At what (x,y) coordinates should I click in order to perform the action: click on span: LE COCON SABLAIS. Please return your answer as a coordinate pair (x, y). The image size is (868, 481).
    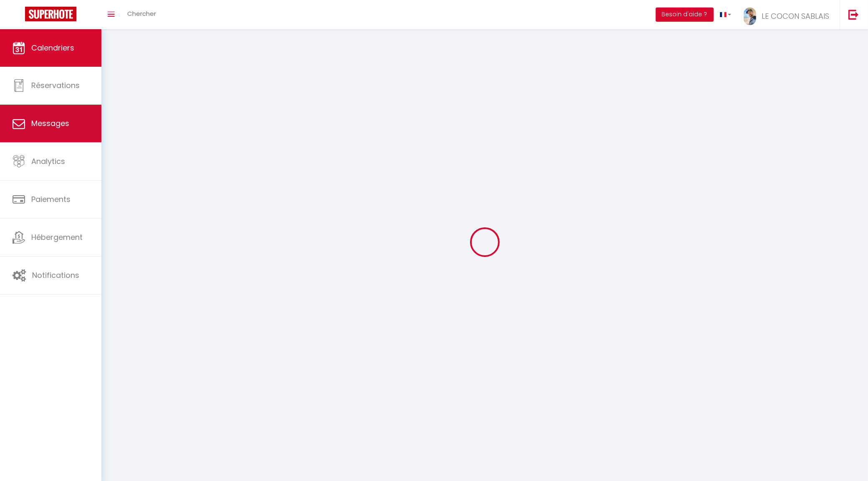
    Looking at the image, I should click on (795, 16).